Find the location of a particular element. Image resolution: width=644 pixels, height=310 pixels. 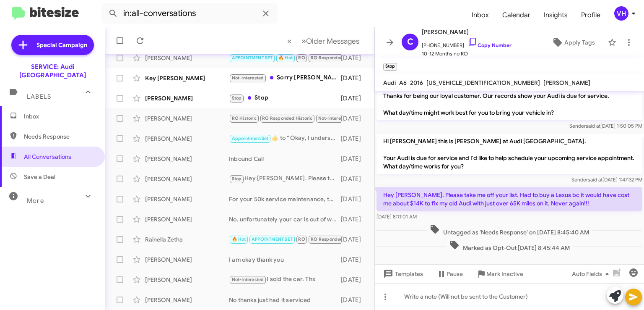

span: RO Responded is located at coordinates (326, 58).